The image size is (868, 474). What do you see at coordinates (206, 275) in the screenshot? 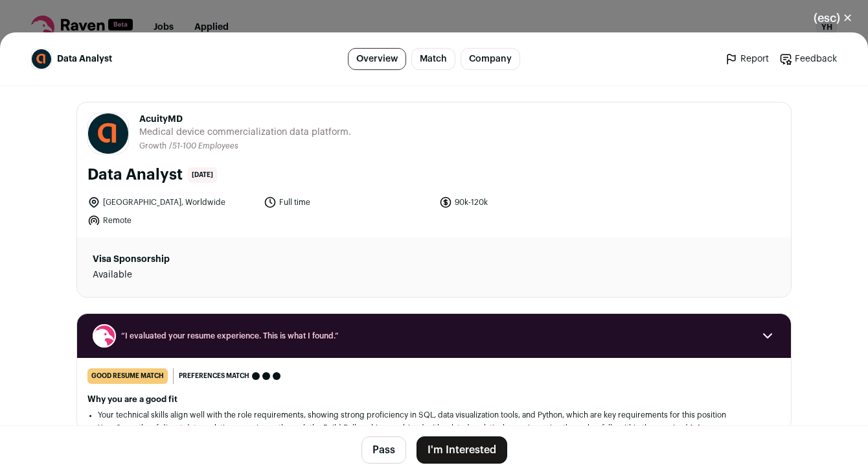
I see `dd: Available` at bounding box center [206, 275].